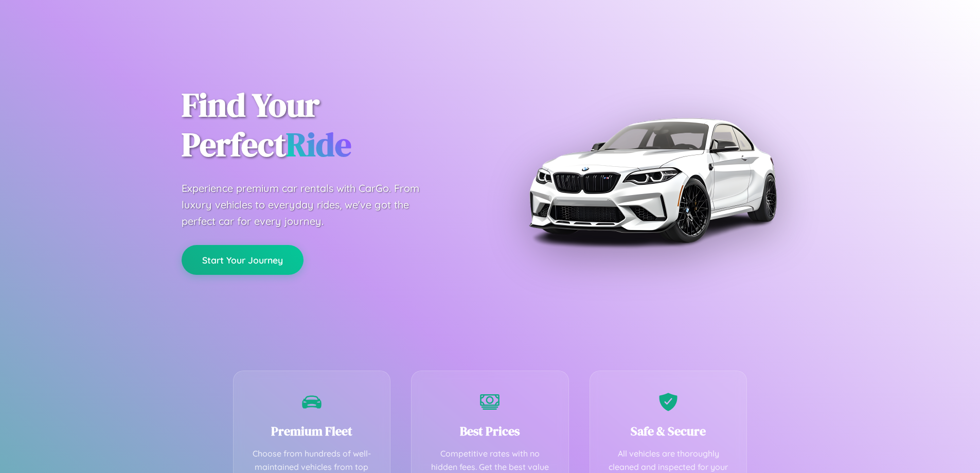 This screenshot has height=473, width=980. What do you see at coordinates (668, 431) in the screenshot?
I see `h3: Safe & Secure` at bounding box center [668, 431].